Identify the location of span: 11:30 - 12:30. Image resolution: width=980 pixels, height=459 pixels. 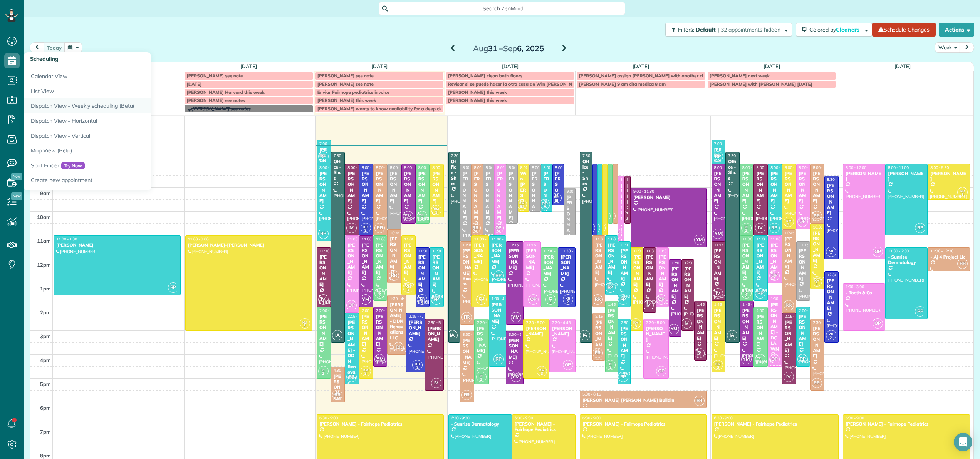
(942, 251).